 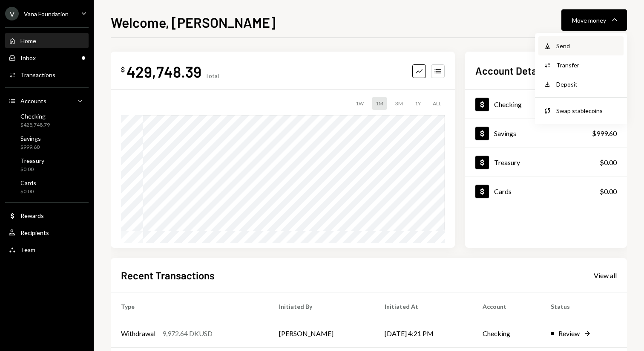 I want to click on a: View all, so click(x=605, y=275).